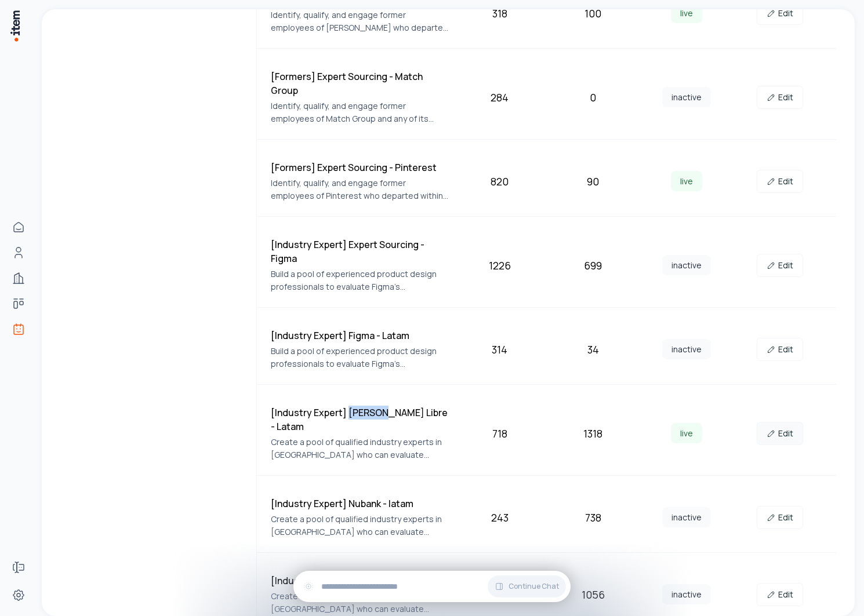  I want to click on h4: [Industry Expert] Expert Sourcing - Figma, so click(360, 252).